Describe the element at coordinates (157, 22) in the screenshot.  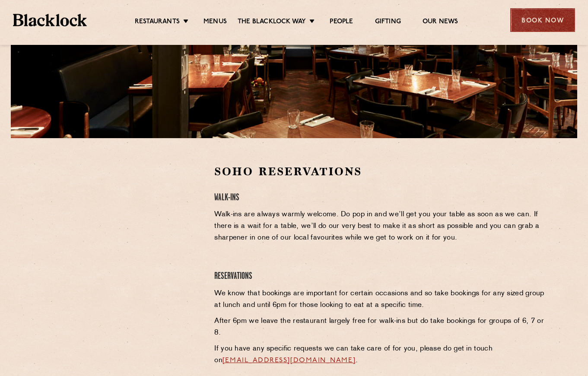
I see `a: Restaurants` at that location.